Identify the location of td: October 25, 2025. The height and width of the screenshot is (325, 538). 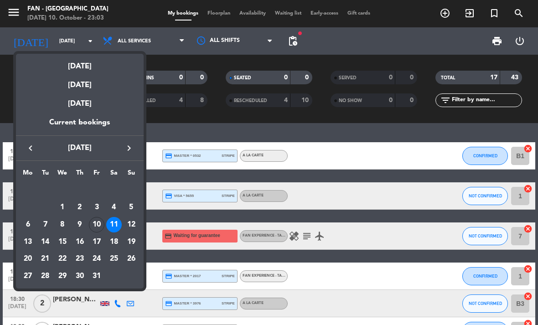
(114, 260).